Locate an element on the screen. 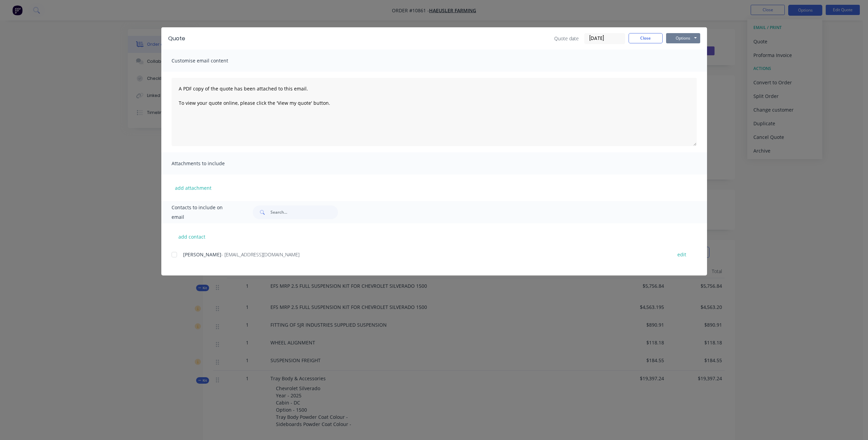 The height and width of the screenshot is (440, 868). span: Contacts to include on email is located at coordinates (203, 213).